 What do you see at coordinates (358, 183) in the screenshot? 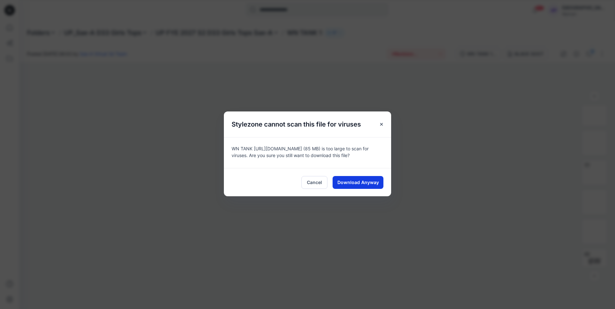
I see `button: Download Anyway` at bounding box center [358, 183].